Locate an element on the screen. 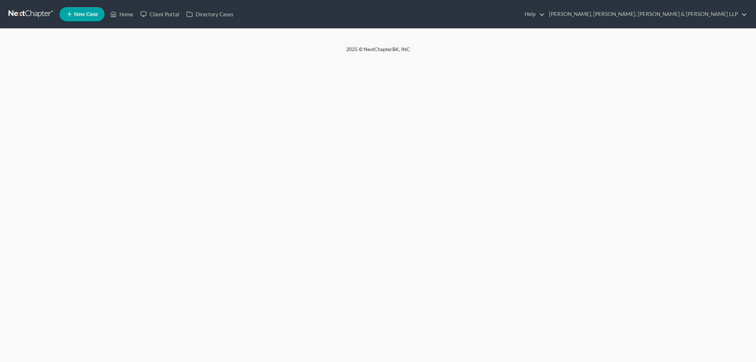 The image size is (756, 362). a: Directory Cases is located at coordinates (210, 14).